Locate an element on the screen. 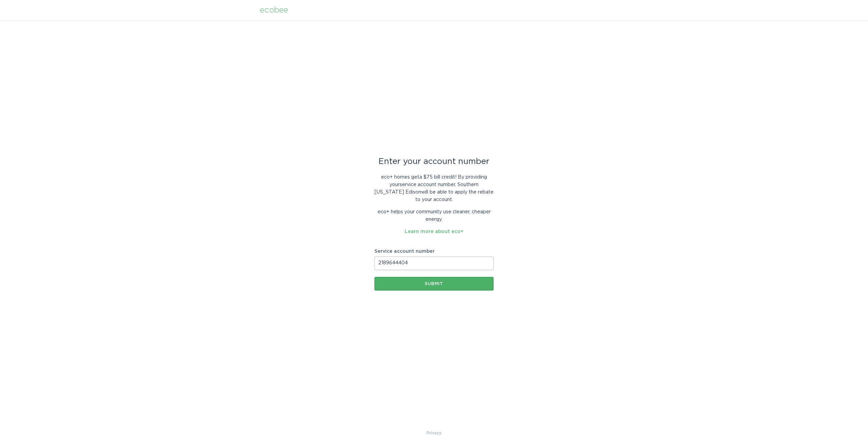 Image resolution: width=868 pixels, height=447 pixels. a: Learn more about eco+ is located at coordinates (434, 232).